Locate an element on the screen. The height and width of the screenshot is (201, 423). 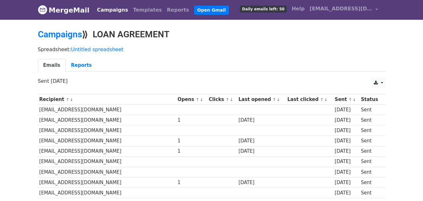
a: Emails is located at coordinates (52, 65).